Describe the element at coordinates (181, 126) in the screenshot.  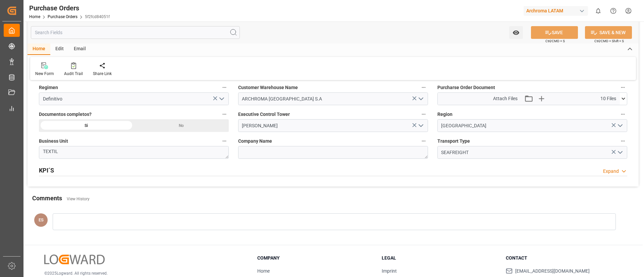
I see `div: No` at that location.